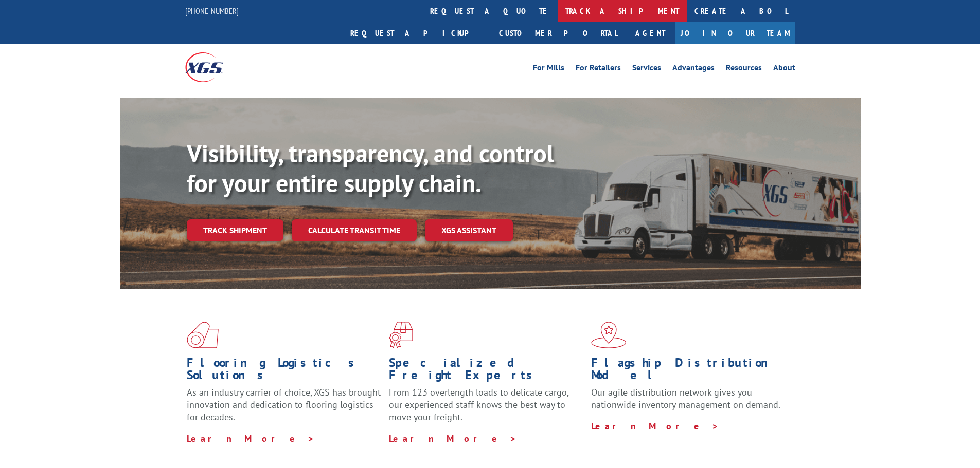 This screenshot has height=468, width=980. What do you see at coordinates (688, 372) in the screenshot?
I see `h1: Flagship Distribution Model` at bounding box center [688, 372].